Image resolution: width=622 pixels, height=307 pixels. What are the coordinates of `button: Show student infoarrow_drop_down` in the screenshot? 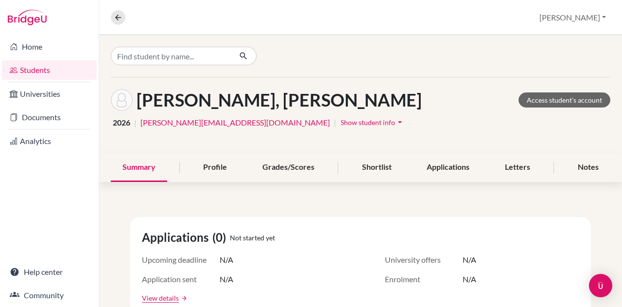 It's located at (373, 122).